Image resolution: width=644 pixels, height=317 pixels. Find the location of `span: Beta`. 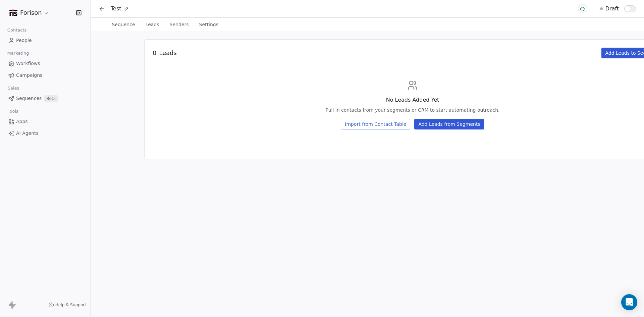

span: Beta is located at coordinates (51, 99).